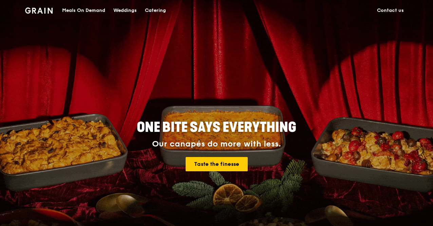 The width and height of the screenshot is (433, 226). What do you see at coordinates (216, 144) in the screenshot?
I see `div: Our canapés do more with less.` at bounding box center [216, 144].